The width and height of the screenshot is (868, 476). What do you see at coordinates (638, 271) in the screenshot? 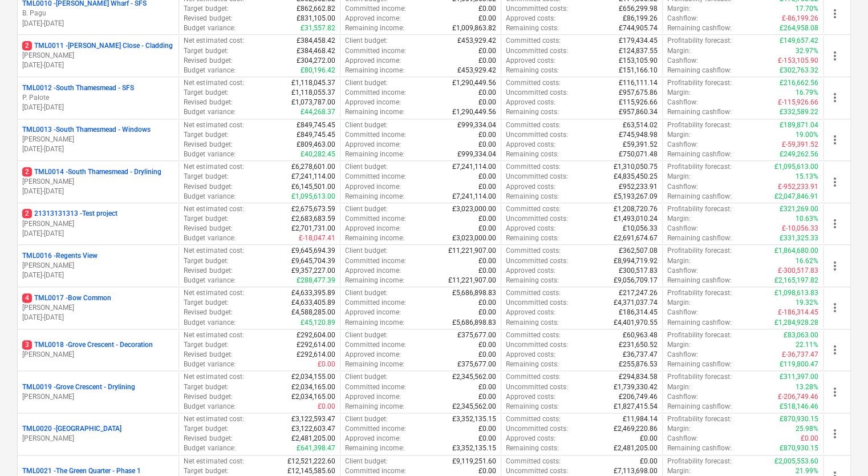
I see `p: £300,517.83` at bounding box center [638, 271].